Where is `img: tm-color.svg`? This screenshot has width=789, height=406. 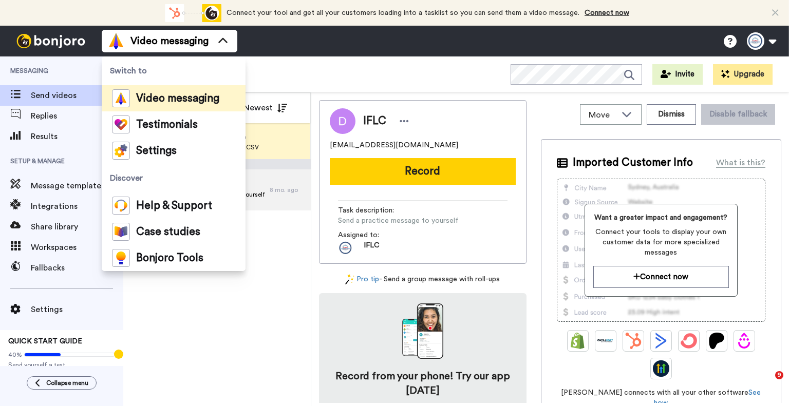
img: tm-color.svg is located at coordinates (121, 124).